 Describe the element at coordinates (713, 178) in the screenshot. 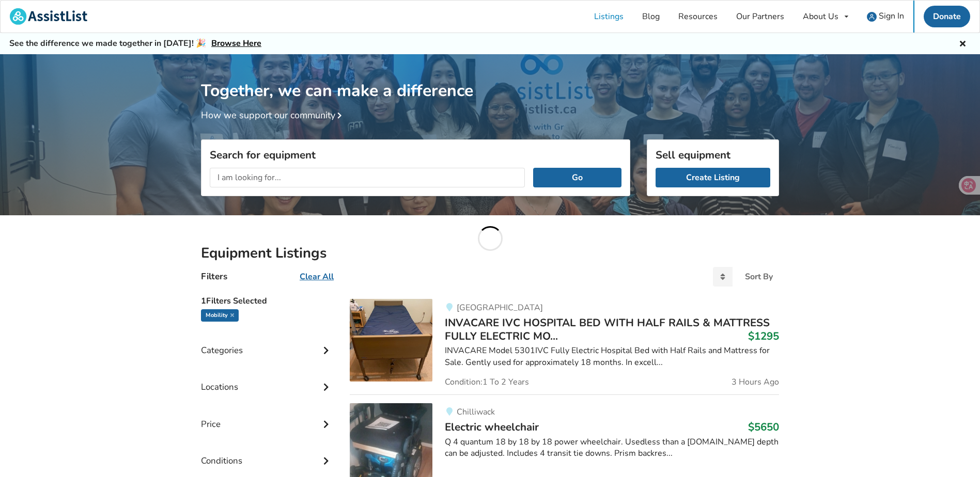

I see `a: Create Listing` at that location.